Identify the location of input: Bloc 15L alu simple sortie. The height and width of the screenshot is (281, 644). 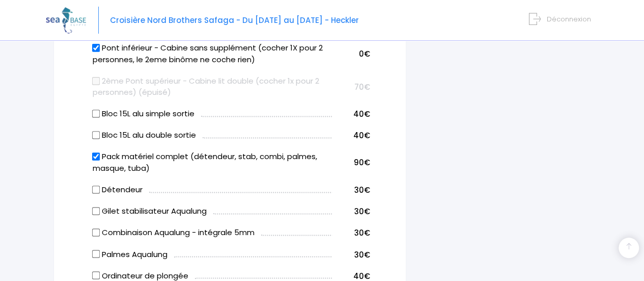
(96, 113).